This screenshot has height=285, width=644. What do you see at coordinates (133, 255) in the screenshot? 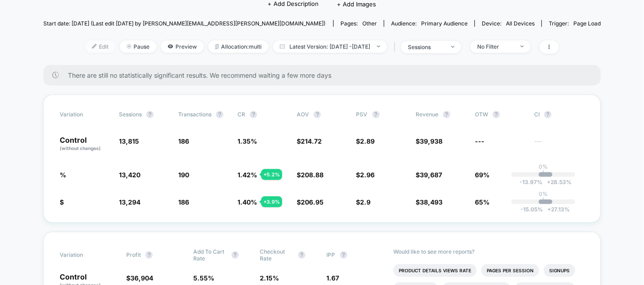
I see `span: Profit` at bounding box center [133, 255].